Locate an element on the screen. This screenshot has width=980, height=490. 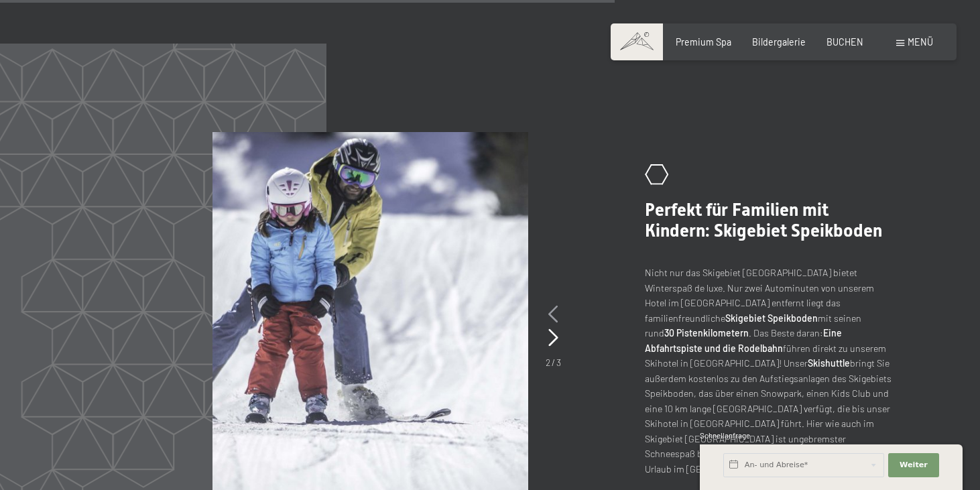
span: 3 is located at coordinates (559, 362).